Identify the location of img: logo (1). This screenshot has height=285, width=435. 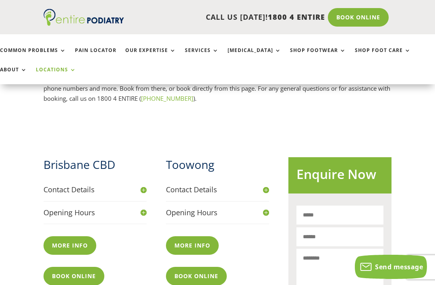
(84, 17).